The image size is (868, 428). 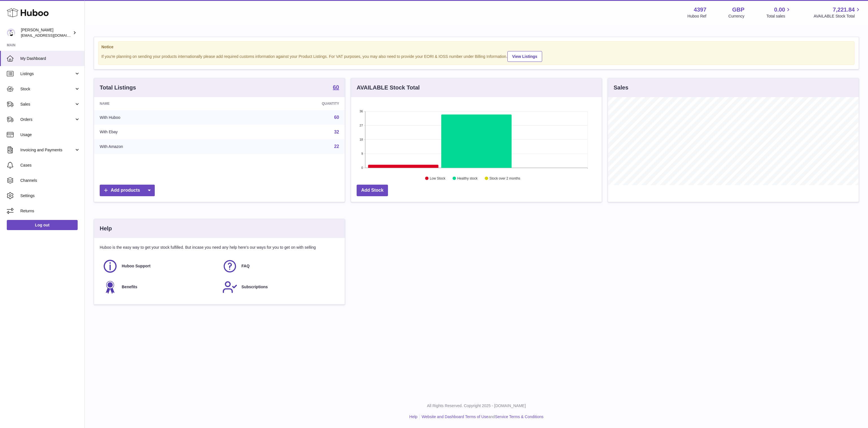 I want to click on a: Subscriptions, so click(x=279, y=288).